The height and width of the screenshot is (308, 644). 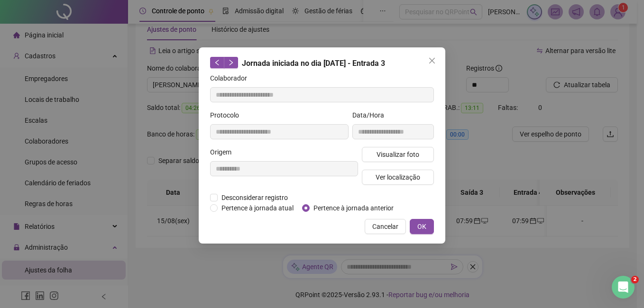 What do you see at coordinates (398, 177) in the screenshot?
I see `span: Ver localização` at bounding box center [398, 177].